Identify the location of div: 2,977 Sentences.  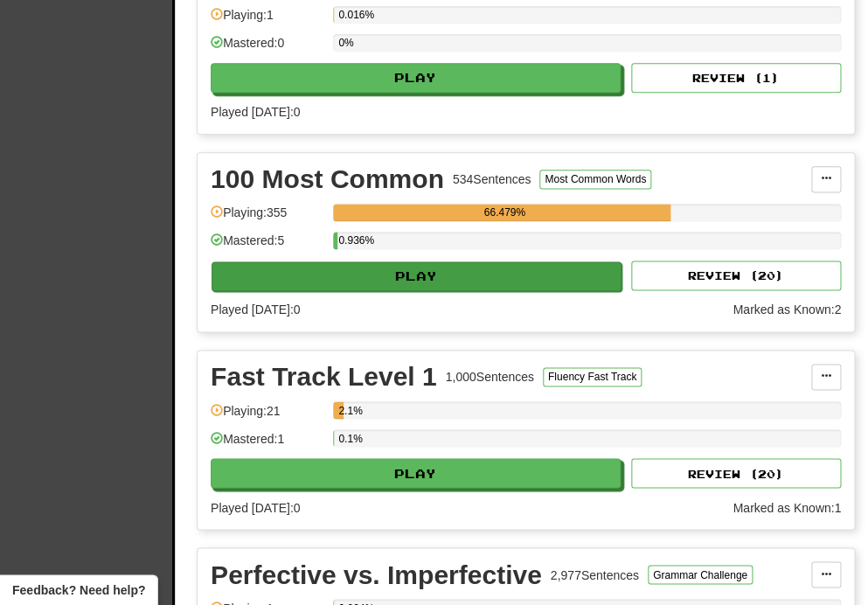
(594, 575).